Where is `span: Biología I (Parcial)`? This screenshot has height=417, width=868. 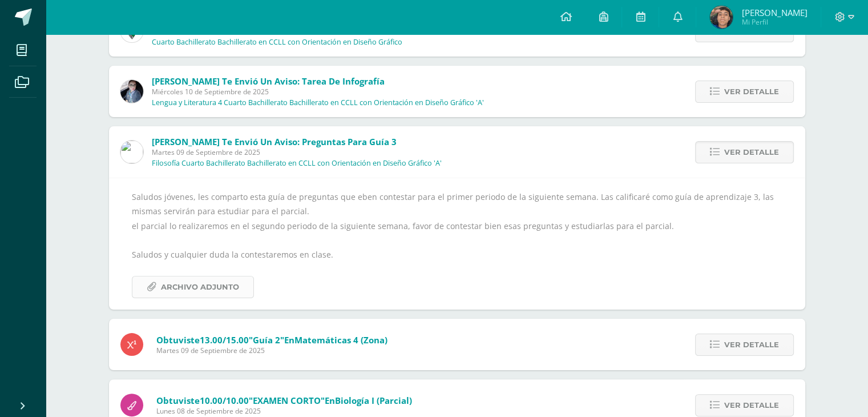 span: Biología I (Parcial) is located at coordinates (373, 401).